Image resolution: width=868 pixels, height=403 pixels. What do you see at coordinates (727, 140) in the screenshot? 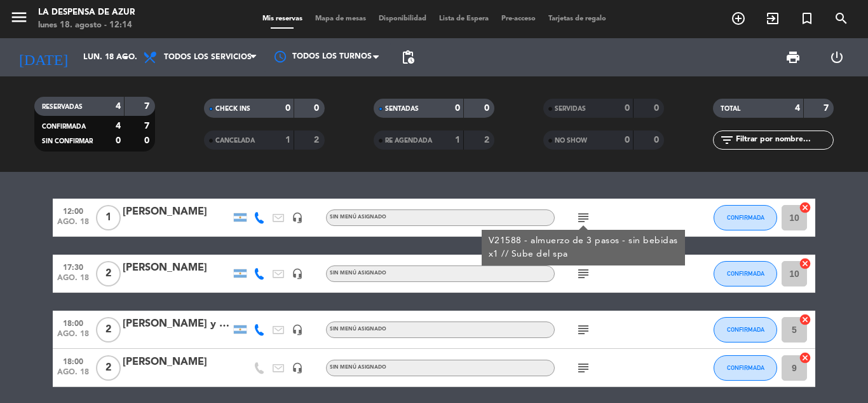
I see `i: filter_list` at bounding box center [727, 140].